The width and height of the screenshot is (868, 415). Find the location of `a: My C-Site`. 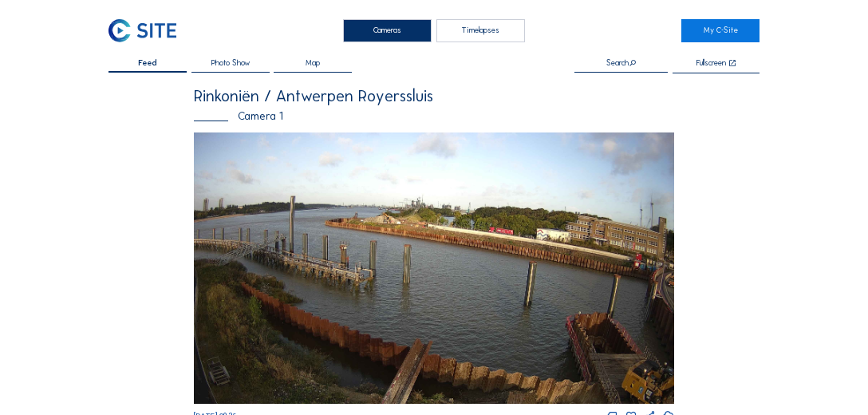

a: My C-Site is located at coordinates (720, 30).